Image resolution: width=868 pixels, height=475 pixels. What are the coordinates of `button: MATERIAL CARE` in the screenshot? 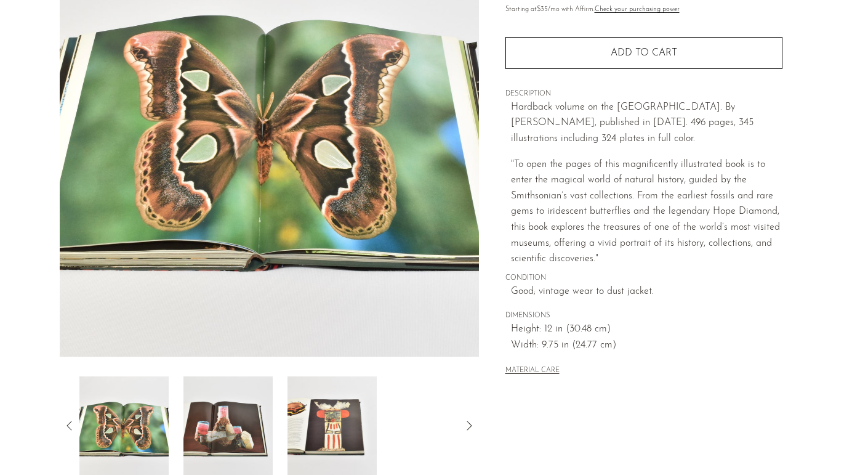 It's located at (532, 371).